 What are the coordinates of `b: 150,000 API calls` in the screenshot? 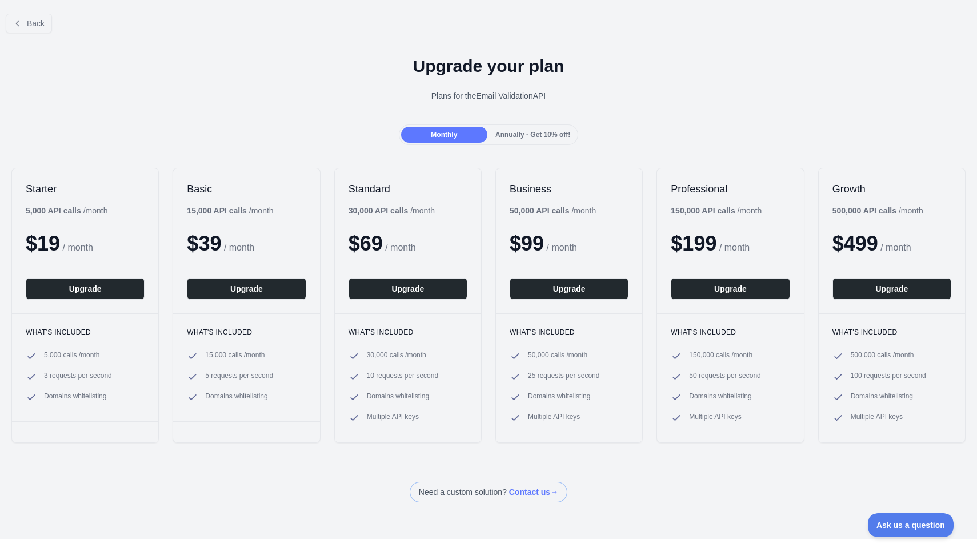 It's located at (703, 211).